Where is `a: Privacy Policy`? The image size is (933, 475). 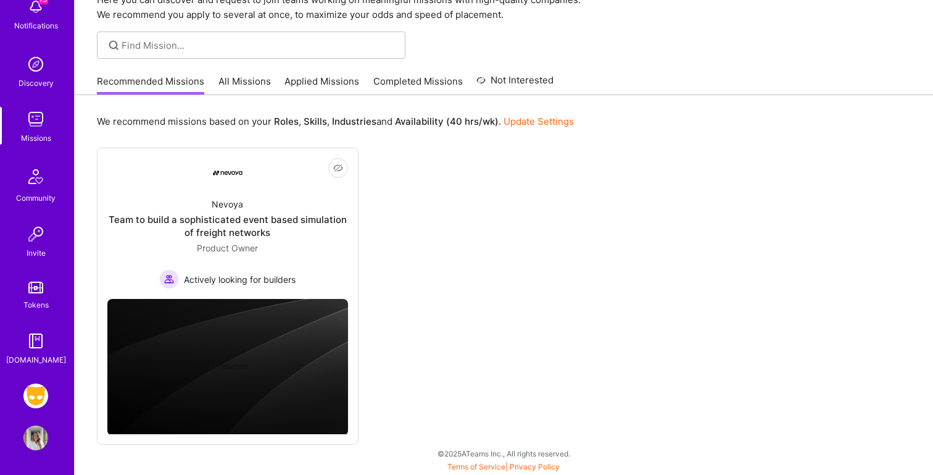
a: Privacy Policy is located at coordinates (535, 466).